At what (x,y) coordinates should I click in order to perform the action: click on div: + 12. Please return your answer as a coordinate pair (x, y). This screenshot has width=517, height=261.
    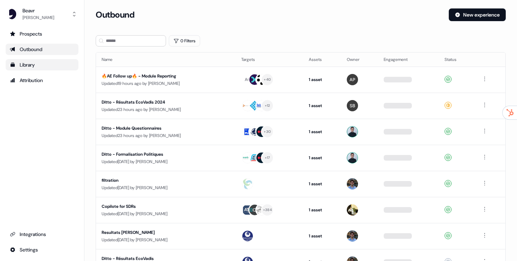
    Looking at the image, I should click on (267, 106).